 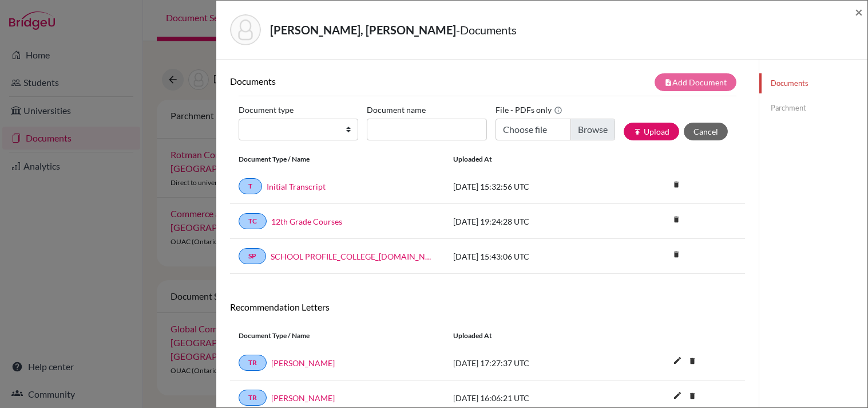 I want to click on span: - Documents, so click(x=486, y=30).